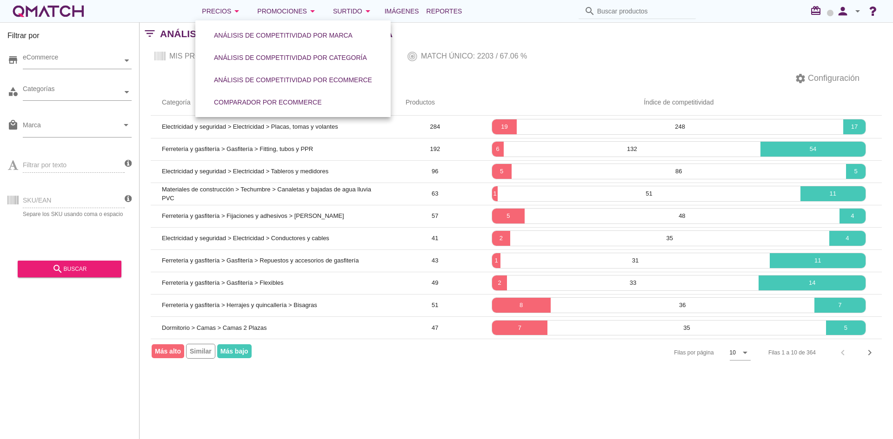  What do you see at coordinates (435, 194) in the screenshot?
I see `td: 63` at bounding box center [435, 194].